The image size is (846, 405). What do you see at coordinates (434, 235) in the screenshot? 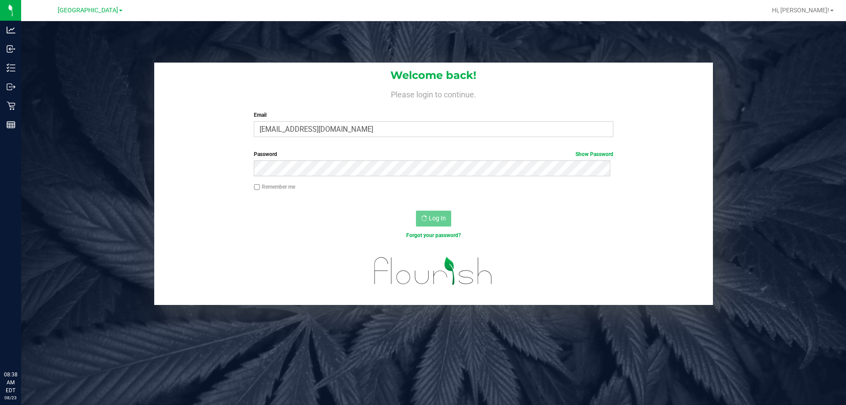
I see `a: Forgot your password?` at bounding box center [434, 235].